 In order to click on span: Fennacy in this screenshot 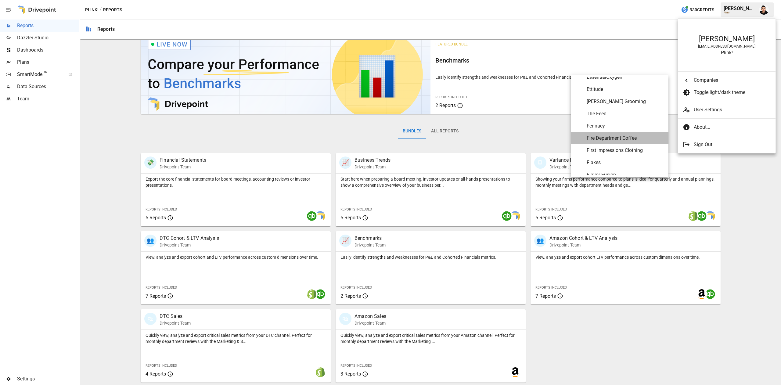, I will do `click(625, 126)`.